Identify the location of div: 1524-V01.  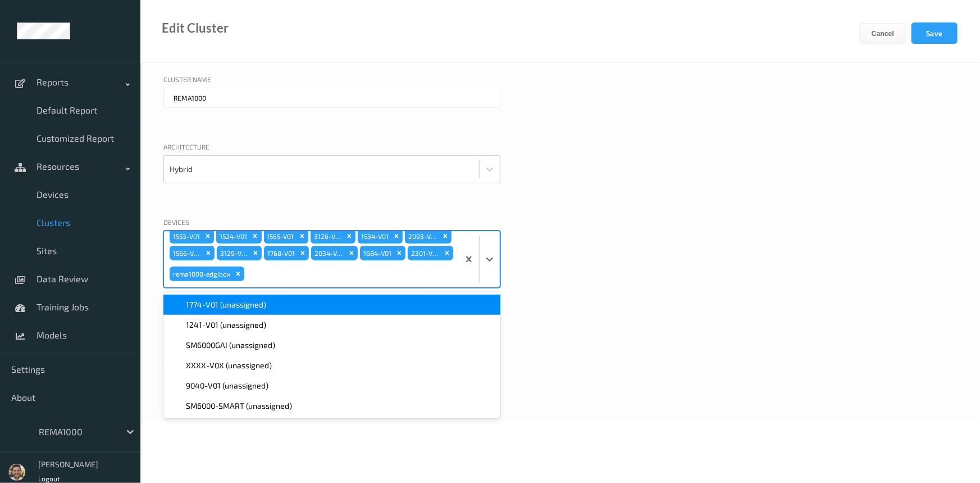
(232, 236).